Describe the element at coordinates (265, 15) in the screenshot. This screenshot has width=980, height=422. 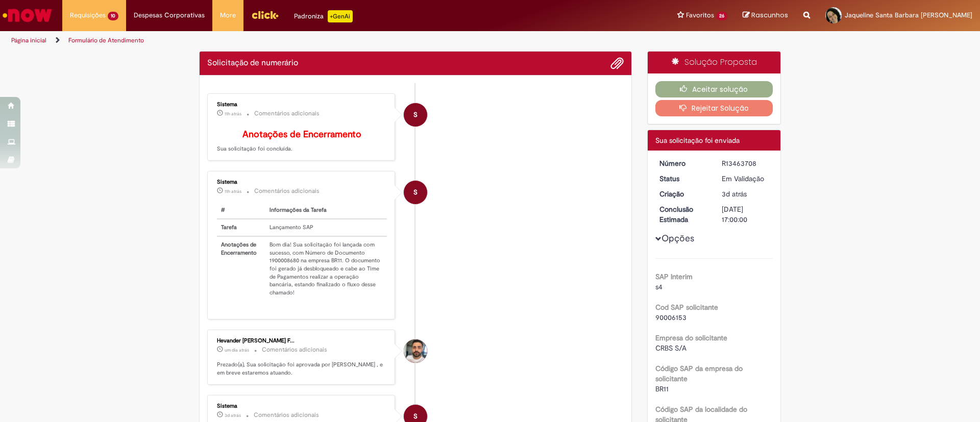
I see `img: click_logo_yellow_360x200.png` at that location.